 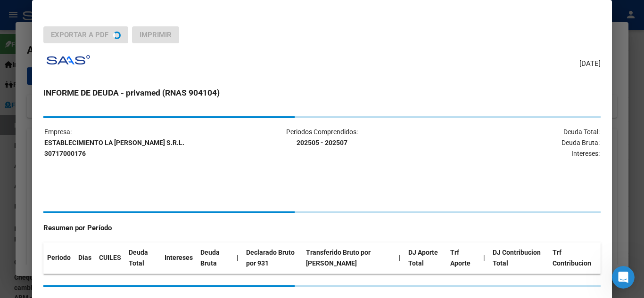 What do you see at coordinates (80, 34) in the screenshot?
I see `span: Exportar a PDF` at bounding box center [80, 34].